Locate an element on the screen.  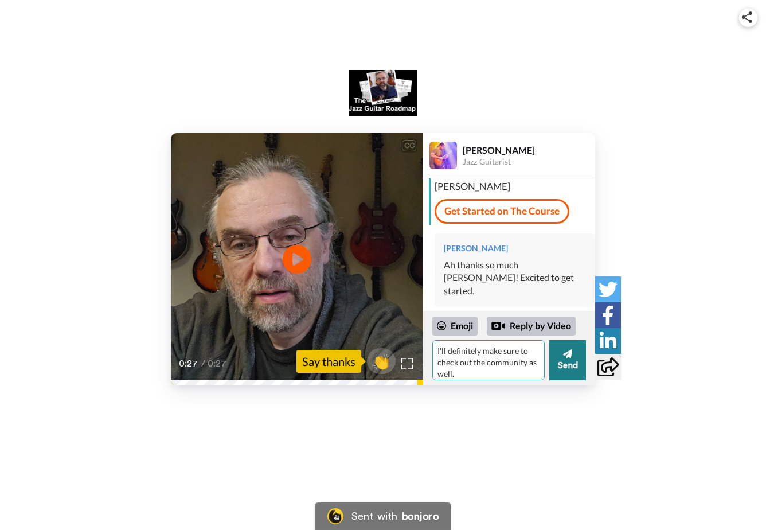
div: Jazz Guitarist is located at coordinates (528, 162).